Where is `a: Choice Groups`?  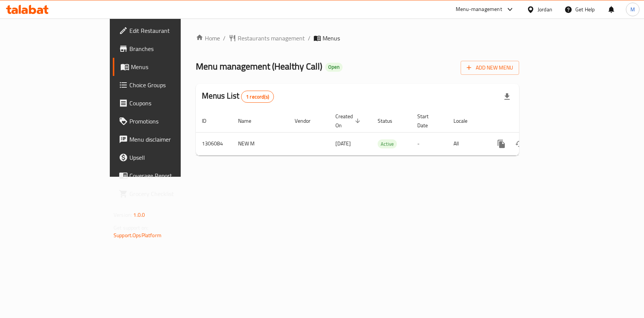 a: Choice Groups is located at coordinates (164, 85).